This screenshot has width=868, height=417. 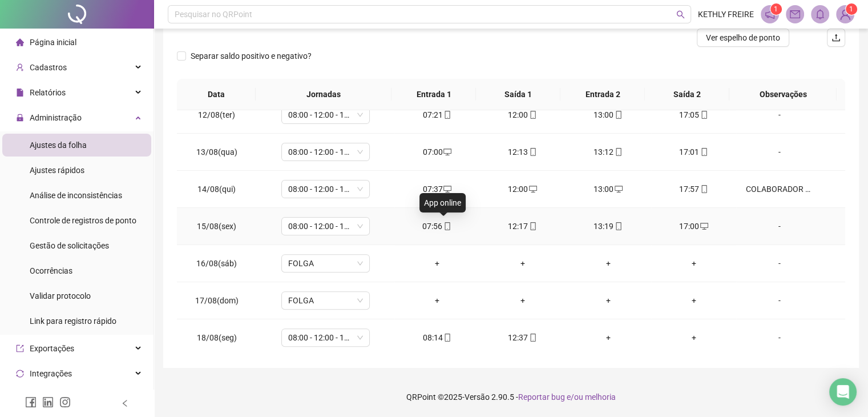 What do you see at coordinates (217, 189) in the screenshot?
I see `span: 14/08(qui)` at bounding box center [217, 189].